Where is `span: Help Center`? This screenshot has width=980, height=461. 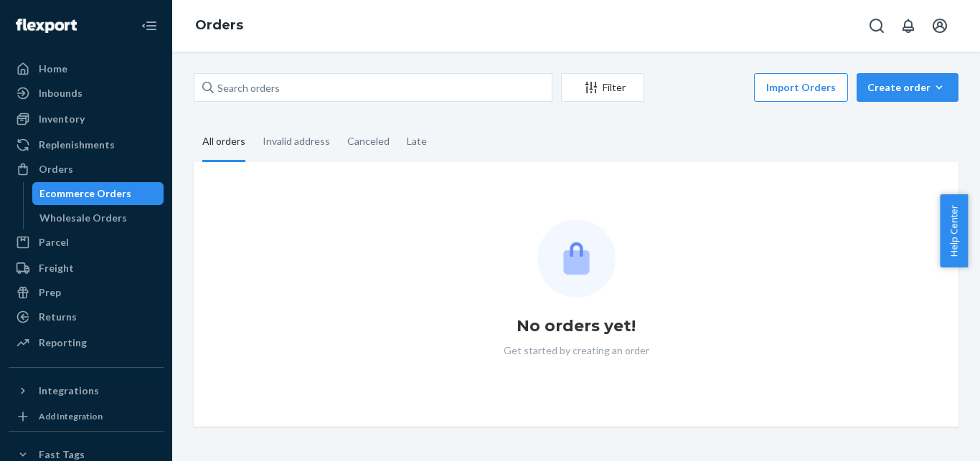 span: Help Center is located at coordinates (953, 231).